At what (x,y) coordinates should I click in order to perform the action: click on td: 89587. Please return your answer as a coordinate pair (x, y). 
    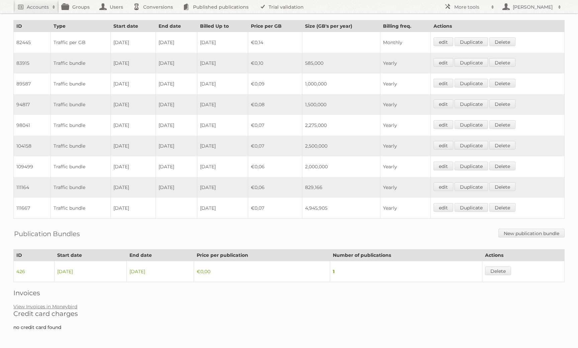
    Looking at the image, I should click on (32, 84).